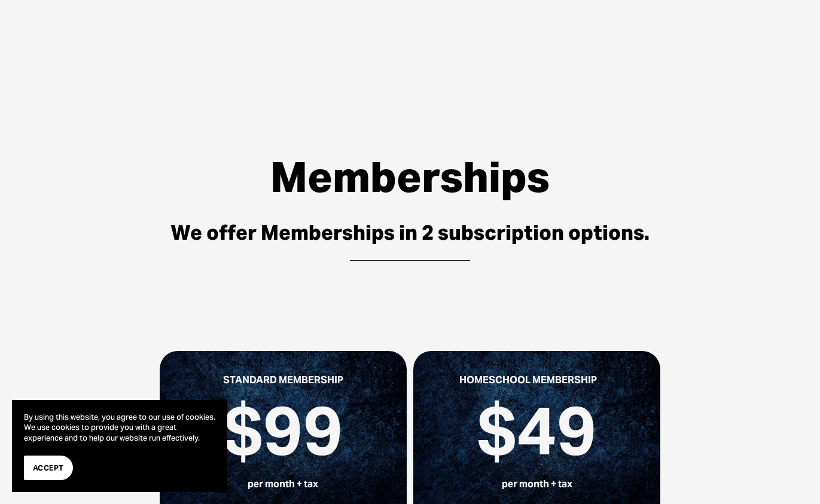 The height and width of the screenshot is (504, 820). Describe the element at coordinates (283, 380) in the screenshot. I see `strong: STANDARD MEMBERSHIP` at that location.